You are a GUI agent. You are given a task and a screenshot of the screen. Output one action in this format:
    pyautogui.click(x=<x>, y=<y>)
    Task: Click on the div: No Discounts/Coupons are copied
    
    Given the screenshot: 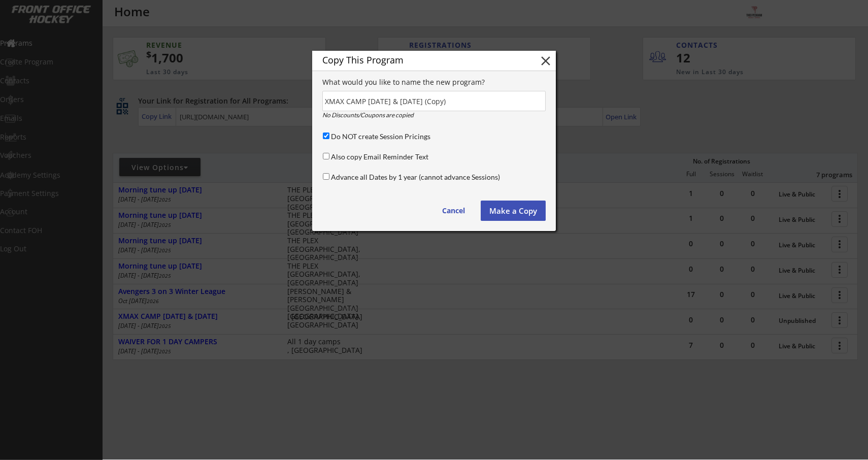 What is the action you would take?
    pyautogui.click(x=397, y=115)
    